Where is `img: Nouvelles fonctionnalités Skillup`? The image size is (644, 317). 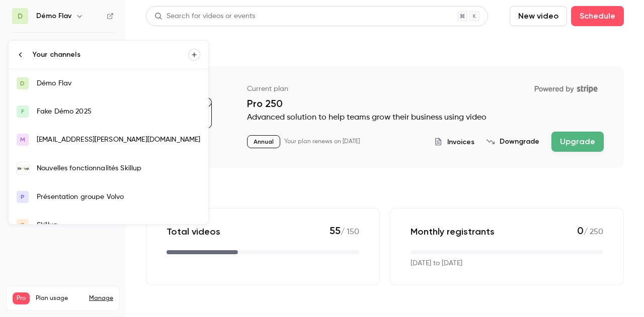
img: Nouvelles fonctionnalités Skillup is located at coordinates (23, 168).